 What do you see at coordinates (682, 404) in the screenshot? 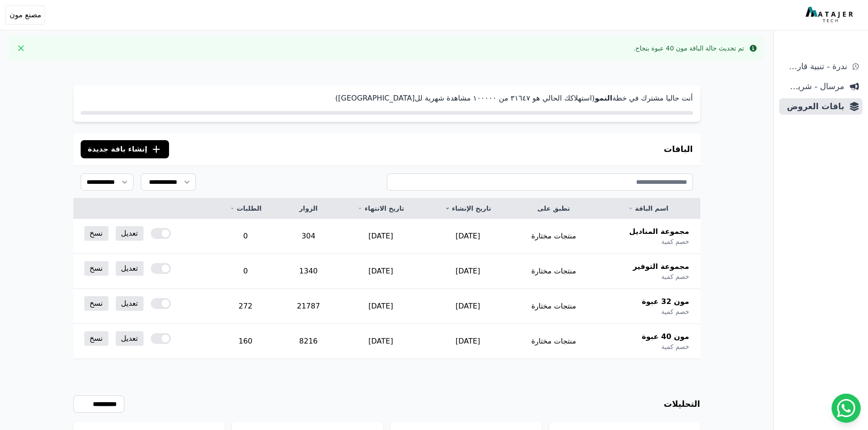
I see `h3: التحليلات` at bounding box center [682, 404].